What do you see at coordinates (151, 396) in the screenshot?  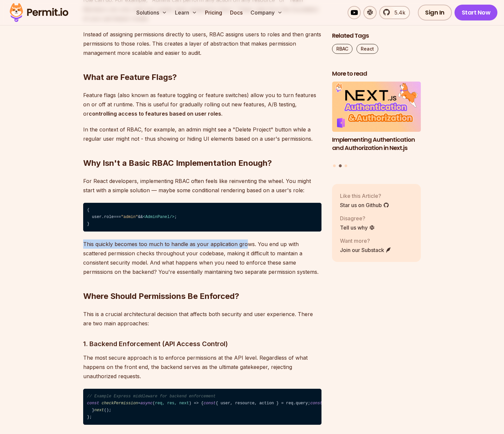 I see `span: // Example Express middleware for backend enforcement` at bounding box center [151, 396].